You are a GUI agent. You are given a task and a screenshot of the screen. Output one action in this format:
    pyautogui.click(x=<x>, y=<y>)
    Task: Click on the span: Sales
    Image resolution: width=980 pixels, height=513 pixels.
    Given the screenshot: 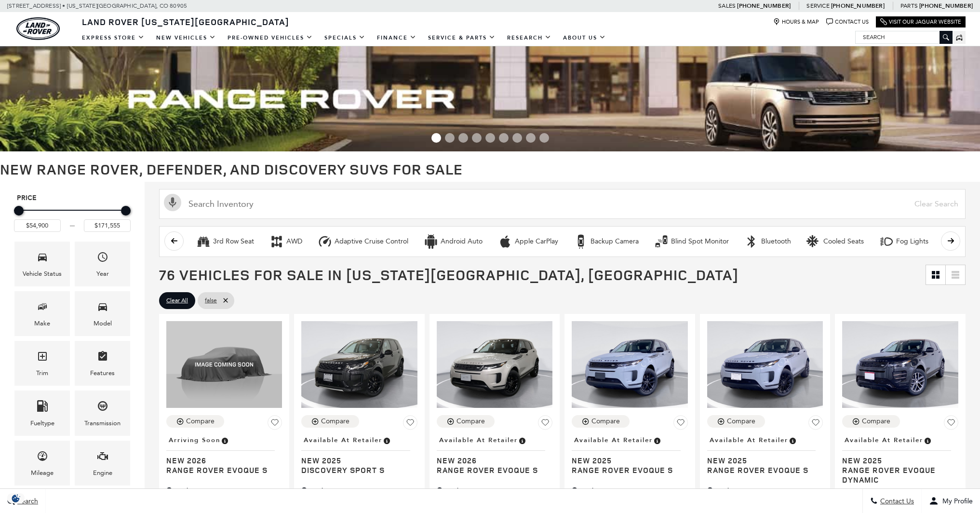 What is the action you would take?
    pyautogui.click(x=727, y=6)
    